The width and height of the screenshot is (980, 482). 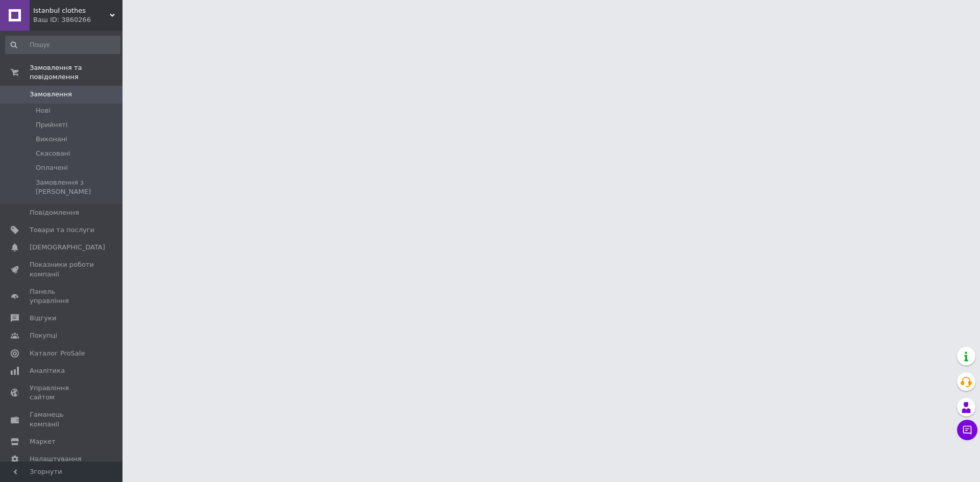 What do you see at coordinates (43, 336) in the screenshot?
I see `span: Покупці` at bounding box center [43, 336].